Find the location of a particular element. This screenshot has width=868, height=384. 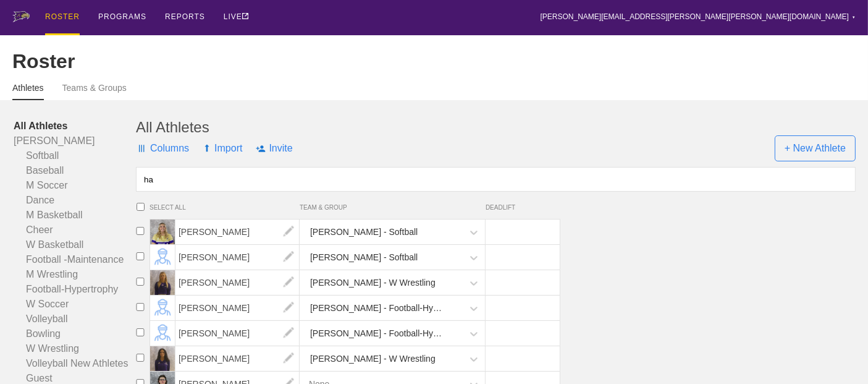

a: Dance is located at coordinates (75, 200).